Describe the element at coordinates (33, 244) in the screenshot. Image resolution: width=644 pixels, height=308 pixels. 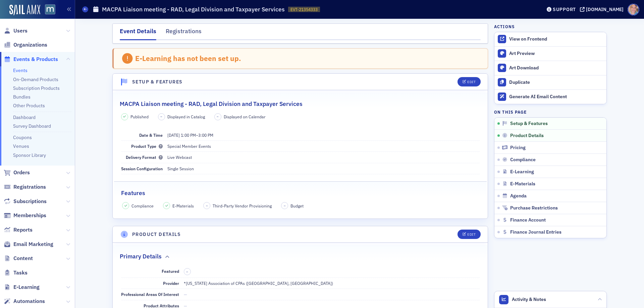
I see `span: Email Marketing` at that location.